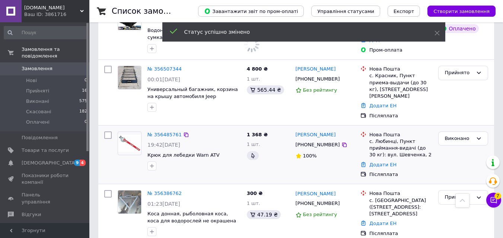 The image size is (503, 238). Describe the element at coordinates (39, 112) in the screenshot. I see `span: Скасовані` at that location.